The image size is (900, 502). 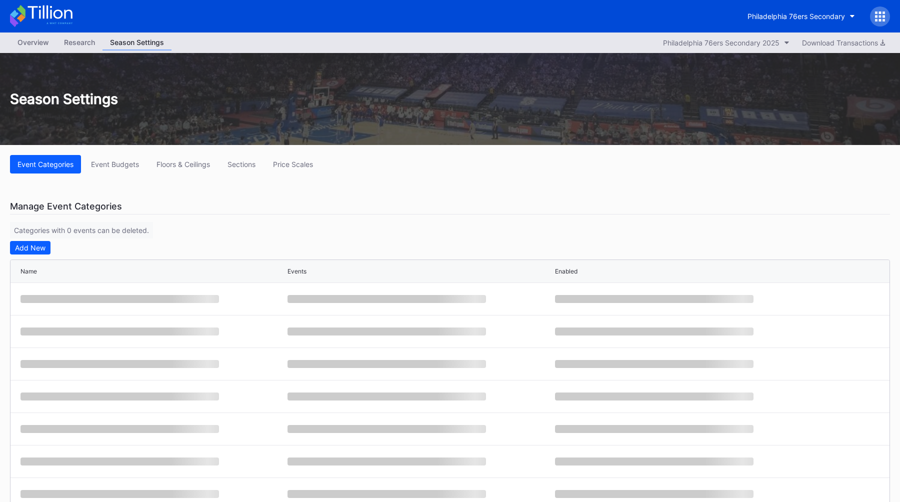 What do you see at coordinates (30, 247) in the screenshot?
I see `button: Add New` at bounding box center [30, 247].